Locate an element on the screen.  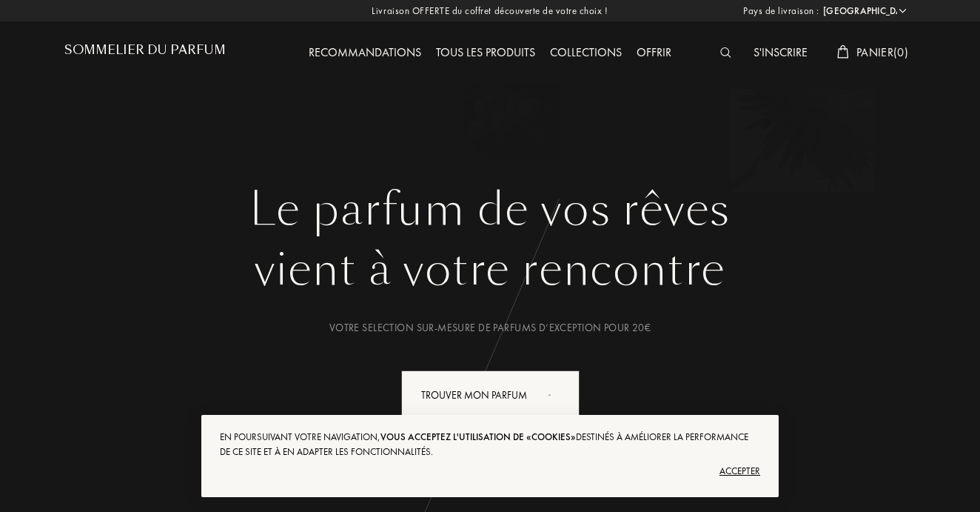
div: animation is located at coordinates (557, 394).